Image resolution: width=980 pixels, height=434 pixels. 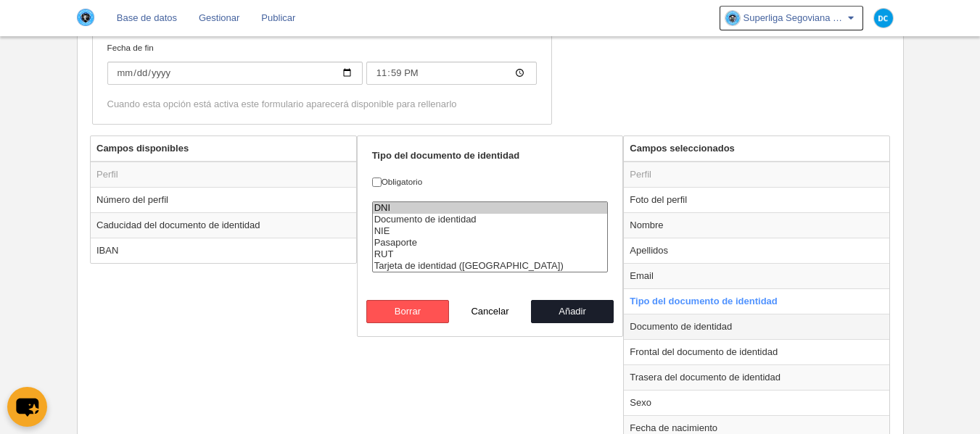 What do you see at coordinates (223, 149) in the screenshot?
I see `th: Campos disponibles` at bounding box center [223, 149].